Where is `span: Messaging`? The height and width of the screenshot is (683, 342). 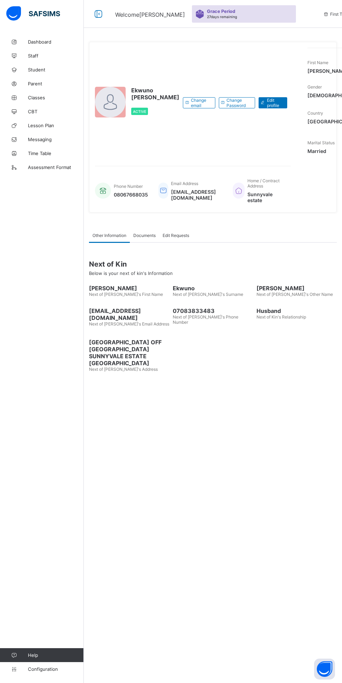 span: Messaging is located at coordinates (56, 139).